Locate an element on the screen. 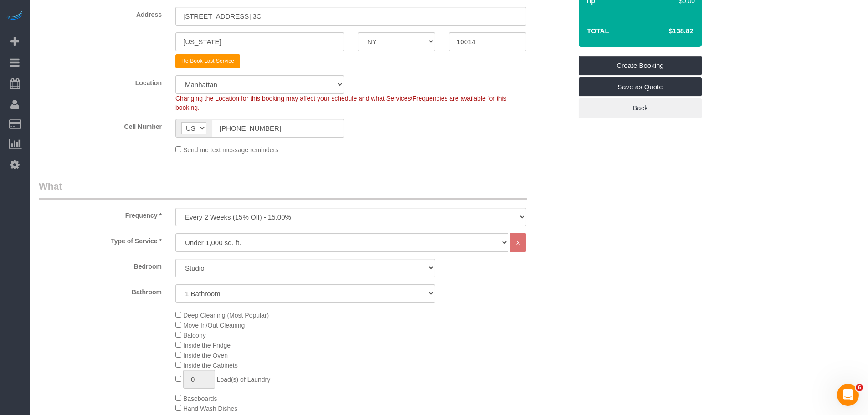 The height and width of the screenshot is (415, 868). span: Move In/Out Cleaning is located at coordinates (214, 325).